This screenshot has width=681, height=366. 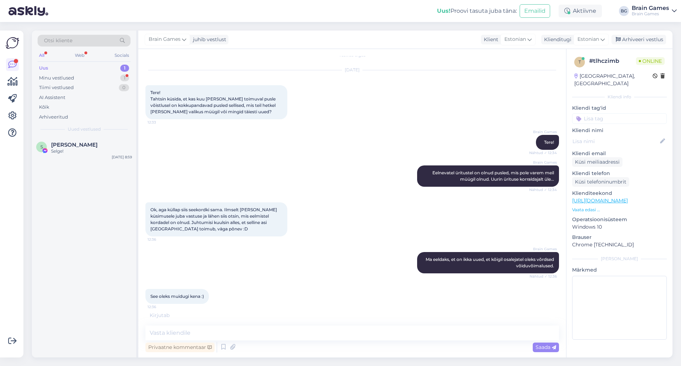 What do you see at coordinates (58, 40) in the screenshot?
I see `span: Otsi kliente` at bounding box center [58, 40].